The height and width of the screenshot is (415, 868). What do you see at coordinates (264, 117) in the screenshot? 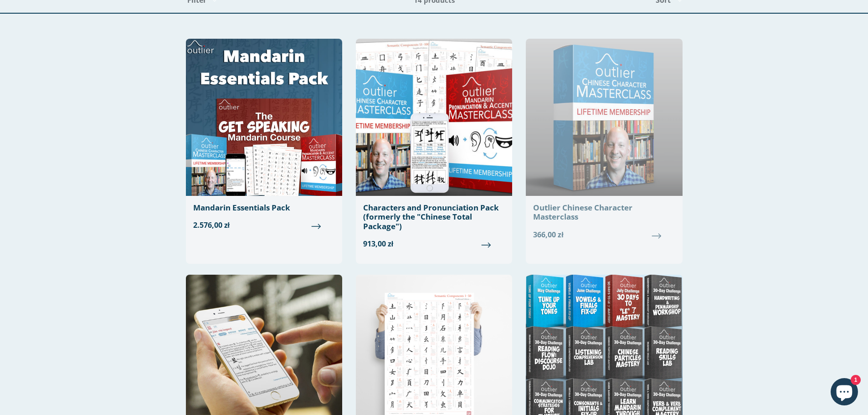
I see `img: Mandarin Essentials Pack` at bounding box center [264, 117].